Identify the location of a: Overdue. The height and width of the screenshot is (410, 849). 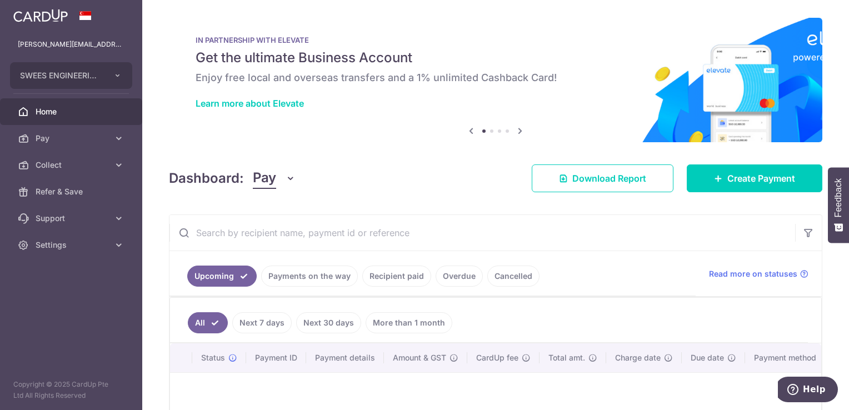
(459, 276).